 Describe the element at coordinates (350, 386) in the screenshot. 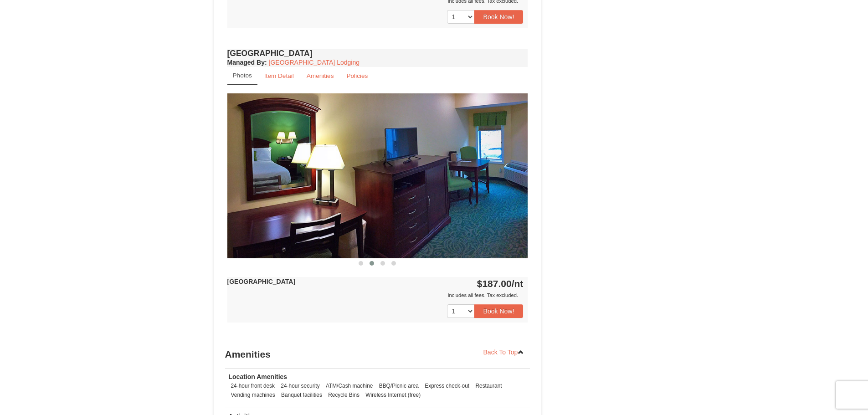

I see `li: ATM/Cash machine` at that location.